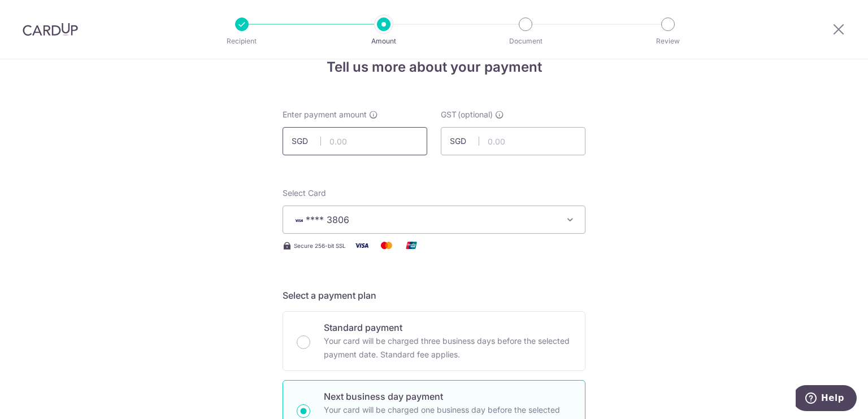 Image resolution: width=868 pixels, height=419 pixels. Describe the element at coordinates (448, 328) in the screenshot. I see `p: Standard payment` at that location.